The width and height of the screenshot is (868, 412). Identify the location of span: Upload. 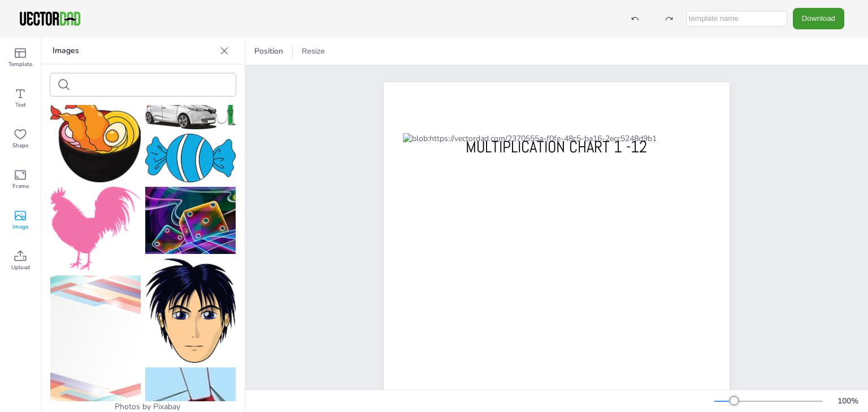
(20, 268).